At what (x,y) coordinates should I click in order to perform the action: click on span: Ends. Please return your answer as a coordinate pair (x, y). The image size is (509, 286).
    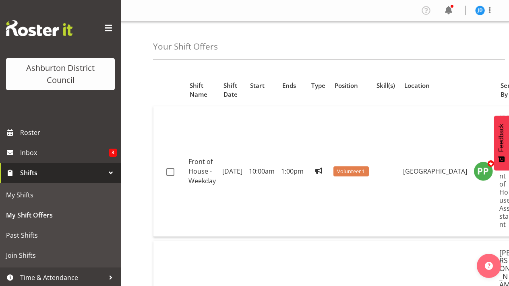
    Looking at the image, I should click on (289, 85).